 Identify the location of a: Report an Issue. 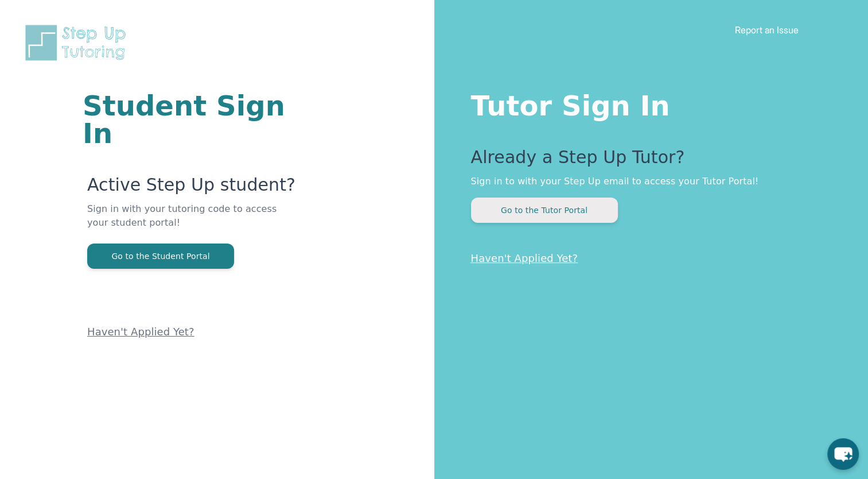
(766, 30).